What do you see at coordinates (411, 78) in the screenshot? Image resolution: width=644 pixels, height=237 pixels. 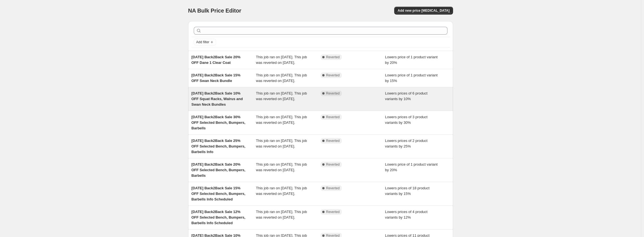 I see `span: Lowers price of 1 product variant by 15%` at bounding box center [411, 78].